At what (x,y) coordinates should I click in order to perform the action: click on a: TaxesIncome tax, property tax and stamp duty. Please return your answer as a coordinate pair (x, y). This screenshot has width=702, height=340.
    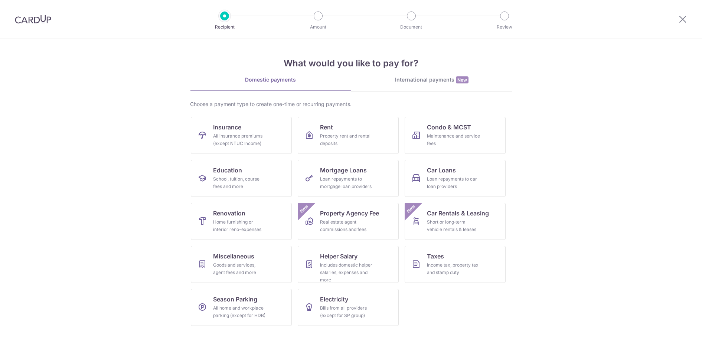
    Looking at the image, I should click on (455, 265).